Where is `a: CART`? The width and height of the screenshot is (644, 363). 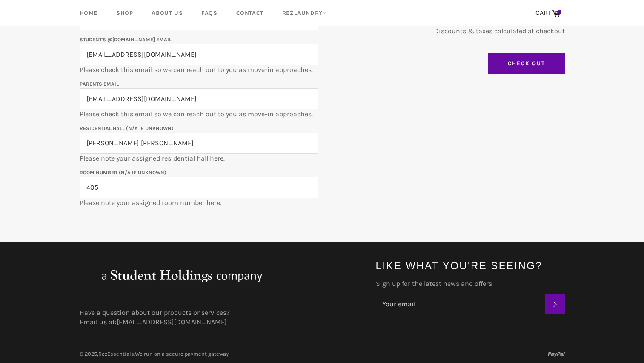 a: CART is located at coordinates (548, 13).